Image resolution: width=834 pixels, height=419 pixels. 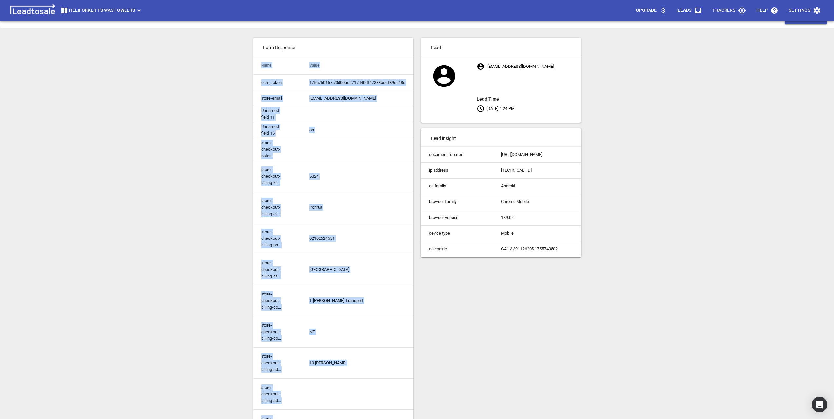 What do you see at coordinates (102, 10) in the screenshot?
I see `button: Heliforklifts was fowlers` at bounding box center [102, 10].